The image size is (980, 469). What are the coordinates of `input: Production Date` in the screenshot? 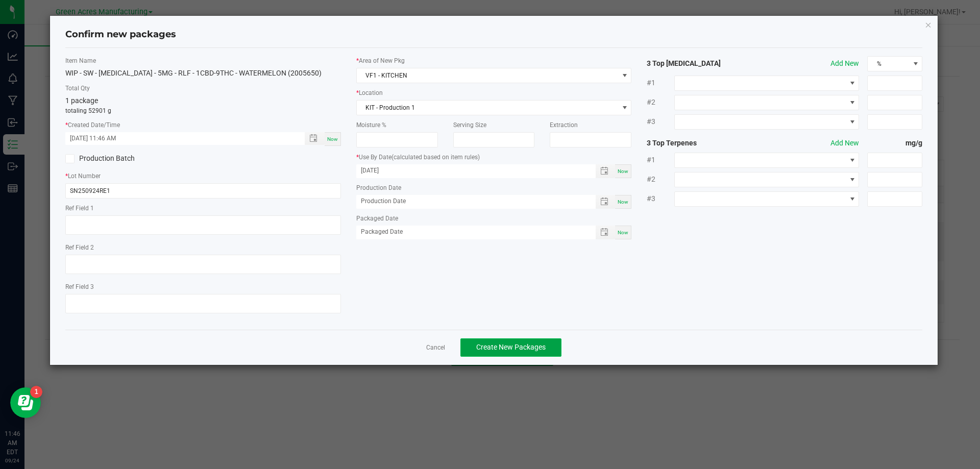 It's located at (471, 201).